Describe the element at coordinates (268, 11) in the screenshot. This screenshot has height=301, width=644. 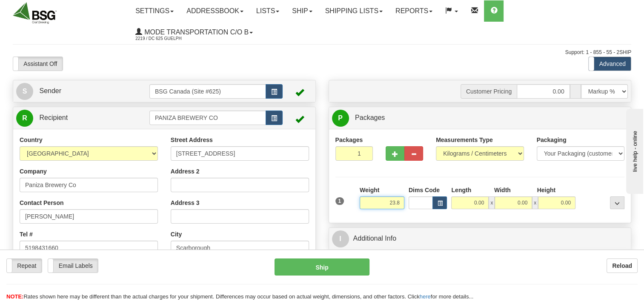
I see `a: Lists` at that location.